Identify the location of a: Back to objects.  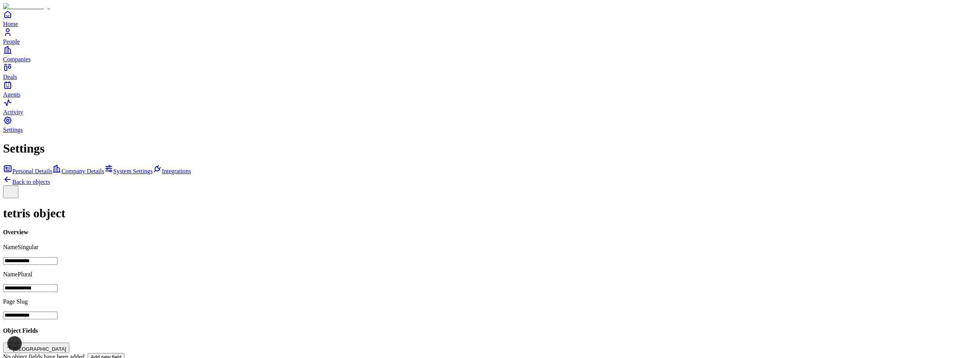
(27, 182).